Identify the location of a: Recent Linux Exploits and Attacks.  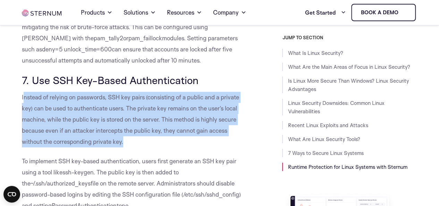
(328, 125).